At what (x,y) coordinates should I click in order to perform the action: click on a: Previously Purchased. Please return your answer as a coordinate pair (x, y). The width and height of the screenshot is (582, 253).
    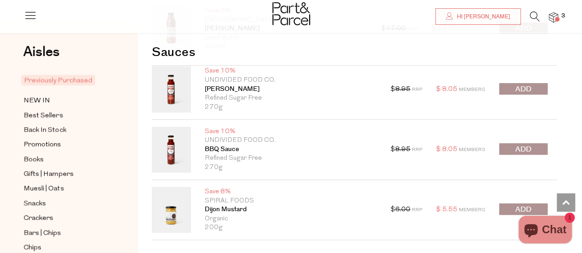
    Looking at the image, I should click on (65, 80).